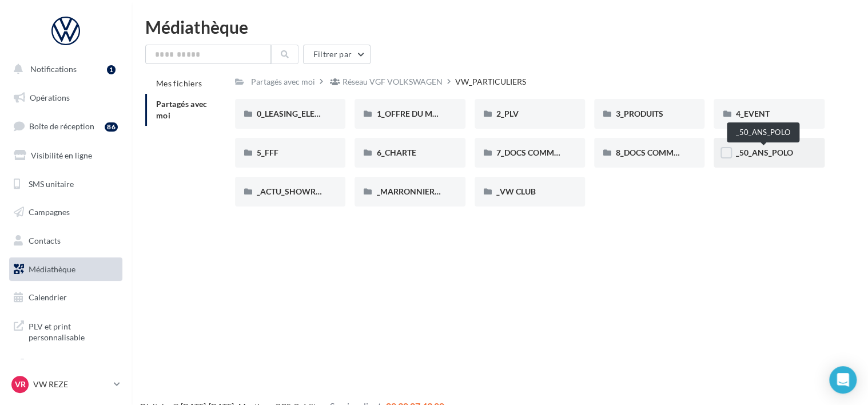 This screenshot has height=405, width=868. Describe the element at coordinates (302, 114) in the screenshot. I see `span: 0_LEASING_ELECTRIQUE` at that location.